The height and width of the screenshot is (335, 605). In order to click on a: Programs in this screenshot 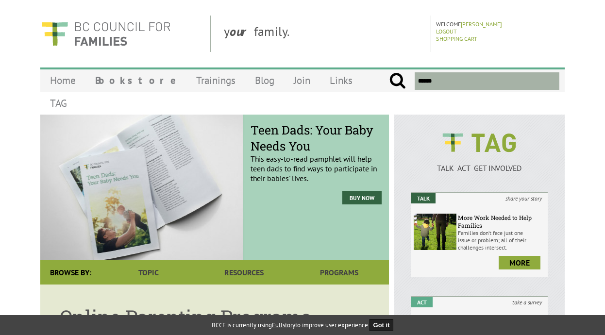, I will do `click(339, 272)`.